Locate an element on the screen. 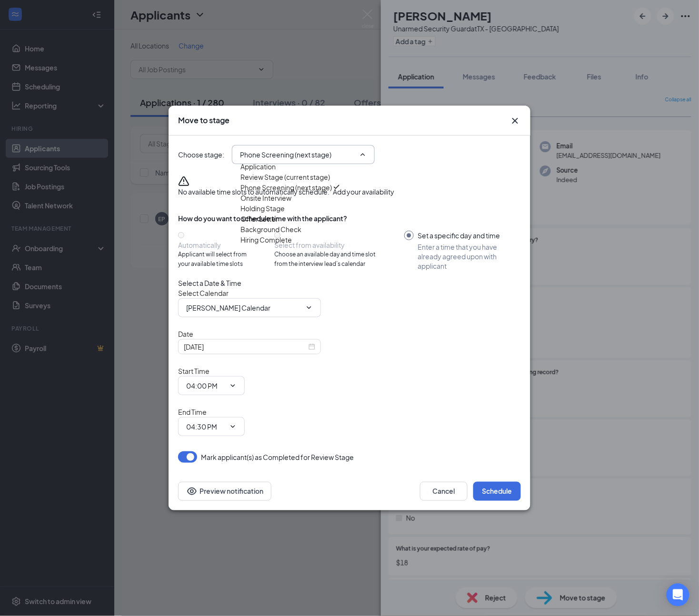 The width and height of the screenshot is (699, 616). input: End time is located at coordinates (205, 427).